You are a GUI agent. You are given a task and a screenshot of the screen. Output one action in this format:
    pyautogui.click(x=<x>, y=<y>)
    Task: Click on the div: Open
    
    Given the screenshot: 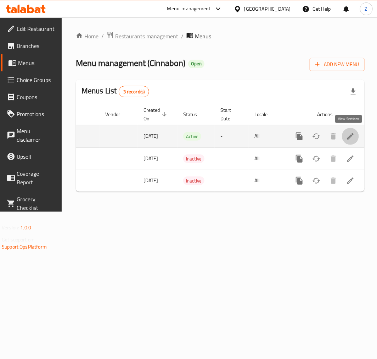 What is the action you would take?
    pyautogui.click(x=197, y=64)
    